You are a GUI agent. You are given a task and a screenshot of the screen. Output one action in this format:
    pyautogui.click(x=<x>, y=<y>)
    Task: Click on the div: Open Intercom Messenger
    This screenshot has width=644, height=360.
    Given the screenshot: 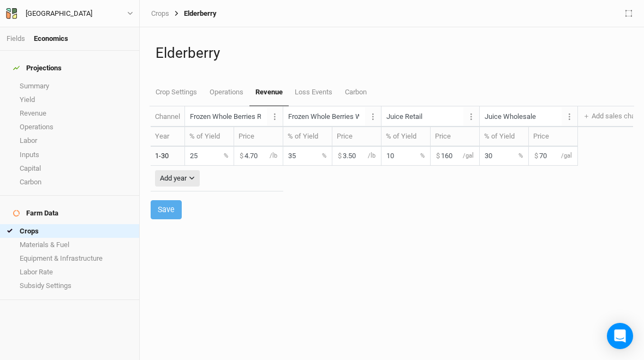 What is the action you would take?
    pyautogui.click(x=620, y=336)
    